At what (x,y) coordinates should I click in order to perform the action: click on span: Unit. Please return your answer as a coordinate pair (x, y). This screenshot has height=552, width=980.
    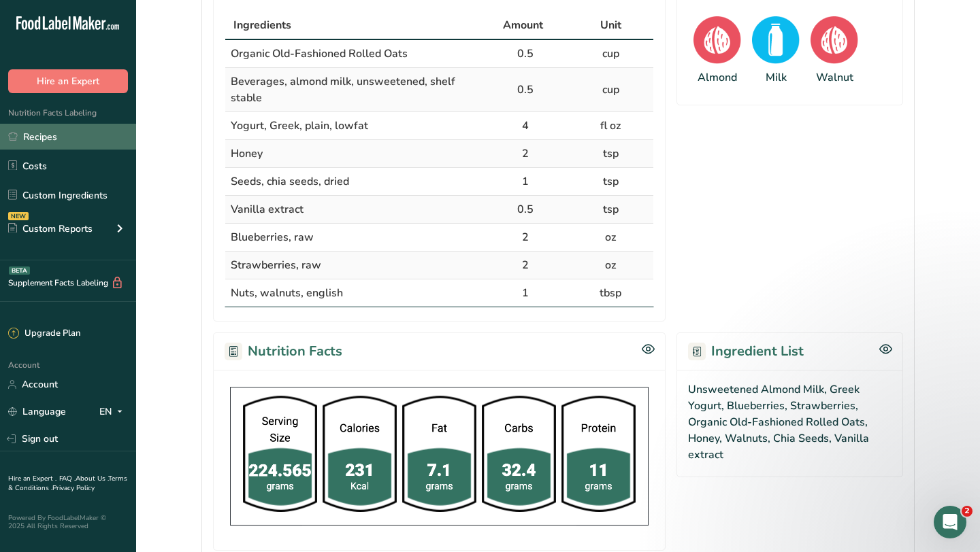
    Looking at the image, I should click on (610, 25).